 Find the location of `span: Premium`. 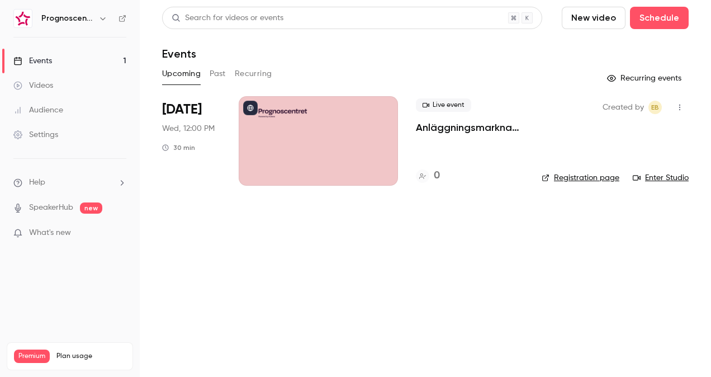

span: Premium is located at coordinates (32, 356).